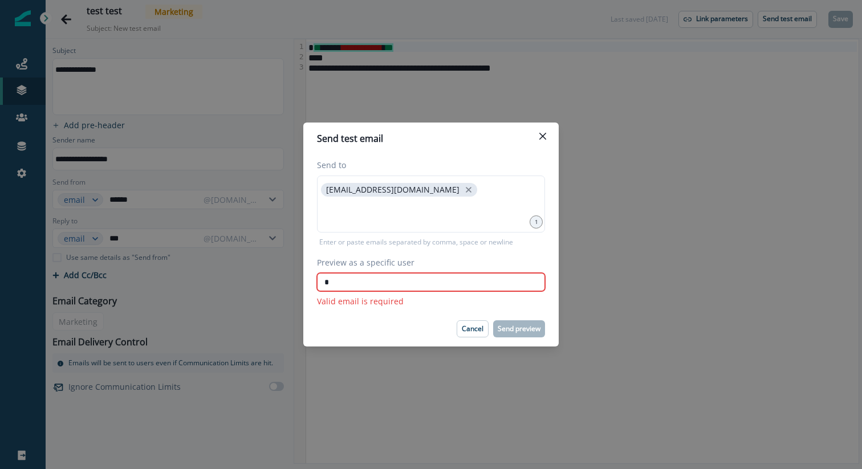  I want to click on p: Send test email, so click(350, 139).